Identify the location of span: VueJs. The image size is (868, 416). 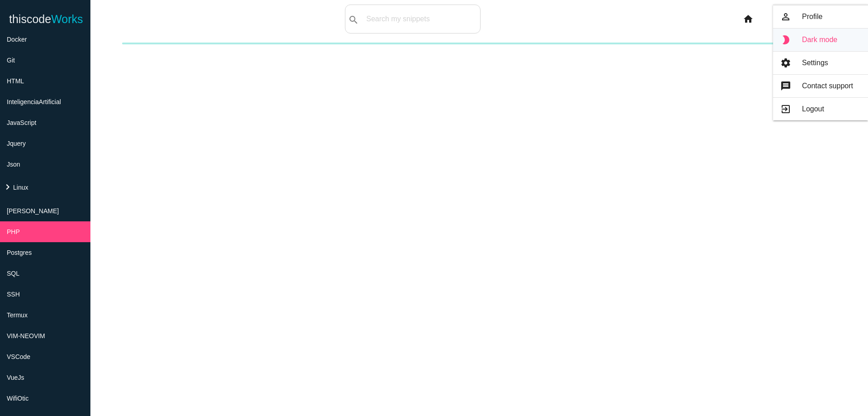
(16, 377).